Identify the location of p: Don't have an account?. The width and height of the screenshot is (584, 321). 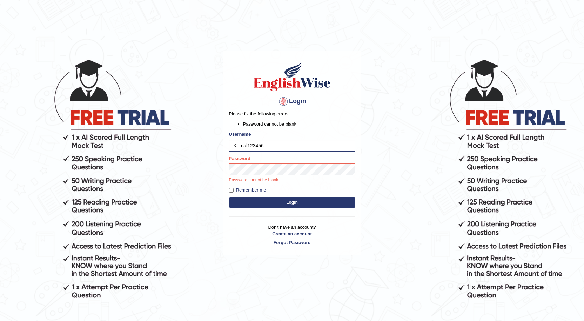
(292, 234).